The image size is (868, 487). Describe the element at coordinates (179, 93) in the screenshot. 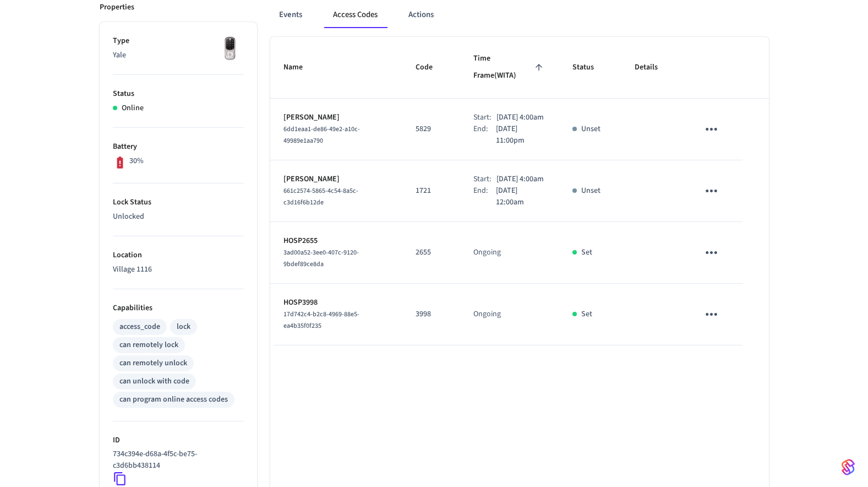

I see `p: Status` at that location.